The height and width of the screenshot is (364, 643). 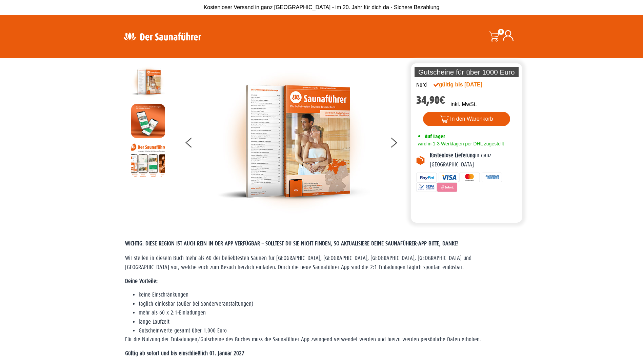 What do you see at coordinates (460, 144) in the screenshot?
I see `span: wird in 1-3 Werktagen per DHL zugestellt` at bounding box center [460, 144].